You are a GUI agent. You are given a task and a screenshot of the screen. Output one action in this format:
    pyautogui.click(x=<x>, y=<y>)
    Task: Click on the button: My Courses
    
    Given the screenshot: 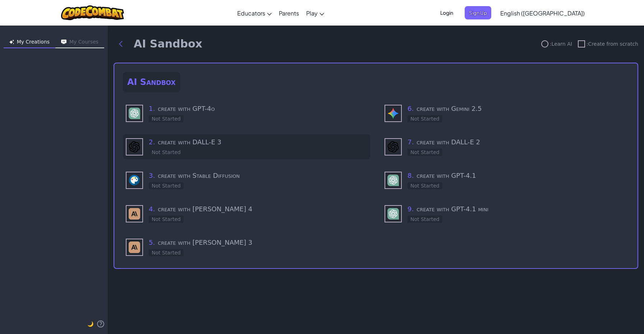 What is the action you would take?
    pyautogui.click(x=80, y=42)
    